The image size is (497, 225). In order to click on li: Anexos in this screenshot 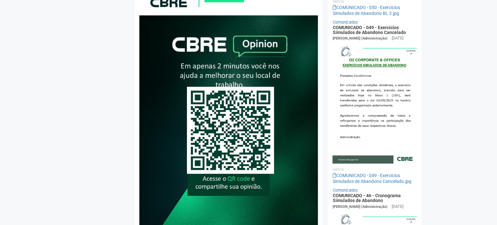, I will do `click(375, 170)`.